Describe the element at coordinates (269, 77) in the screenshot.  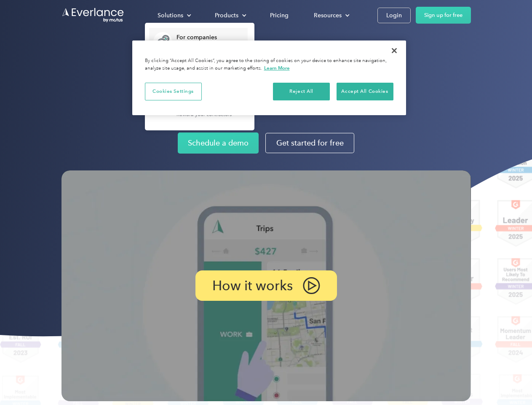
I see `div: Privacy` at that location.